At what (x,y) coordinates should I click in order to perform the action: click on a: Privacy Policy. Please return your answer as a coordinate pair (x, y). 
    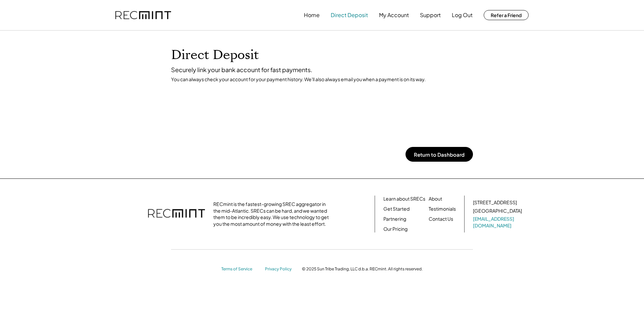
    Looking at the image, I should click on (280, 269).